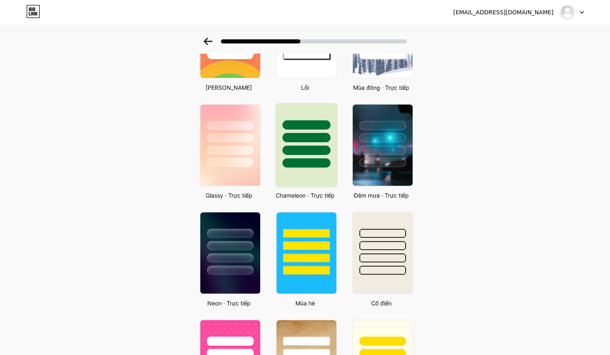 Image resolution: width=610 pixels, height=355 pixels. Describe the element at coordinates (381, 303) in the screenshot. I see `font: Cổ điển` at that location.